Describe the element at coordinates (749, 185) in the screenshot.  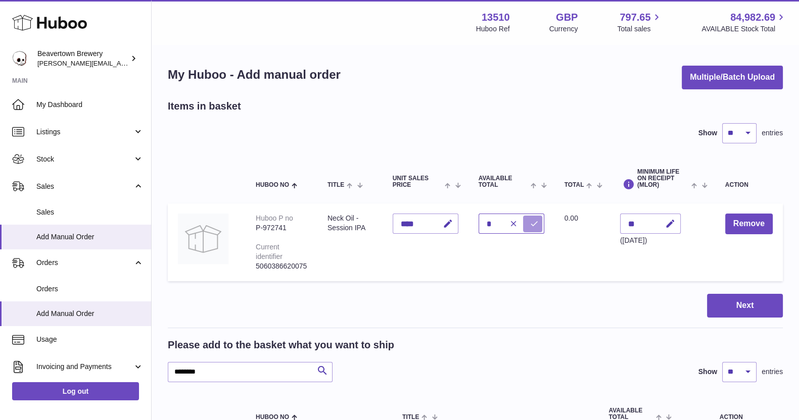
I see `div: Action` at that location.